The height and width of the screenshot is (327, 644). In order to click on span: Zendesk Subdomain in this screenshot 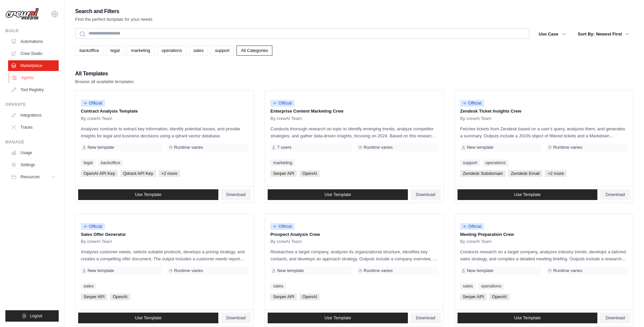, I will do `click(483, 173)`.